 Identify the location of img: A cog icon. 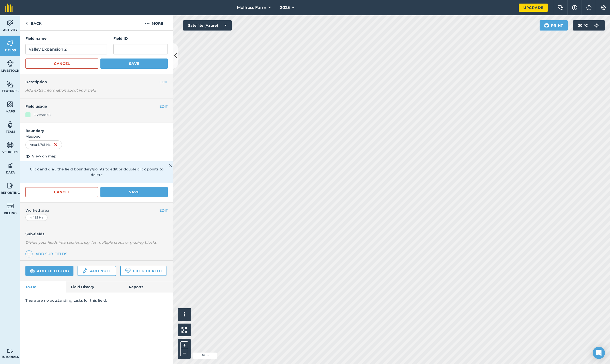
(603, 8).